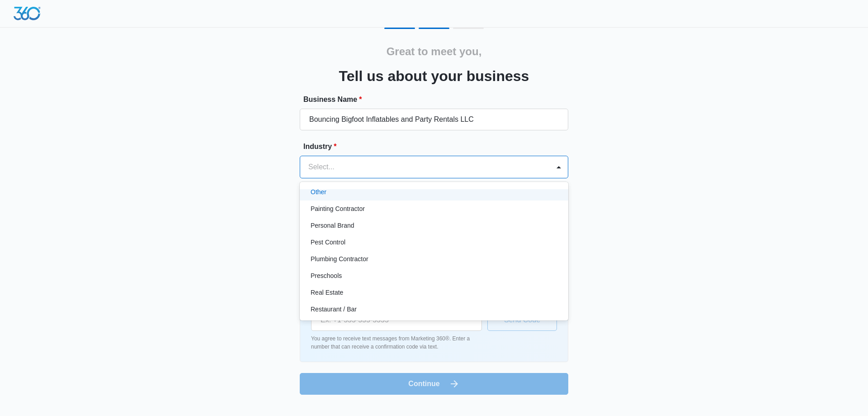 This screenshot has height=416, width=868. Describe the element at coordinates (334, 309) in the screenshot. I see `p: Restaurant / Bar` at that location.